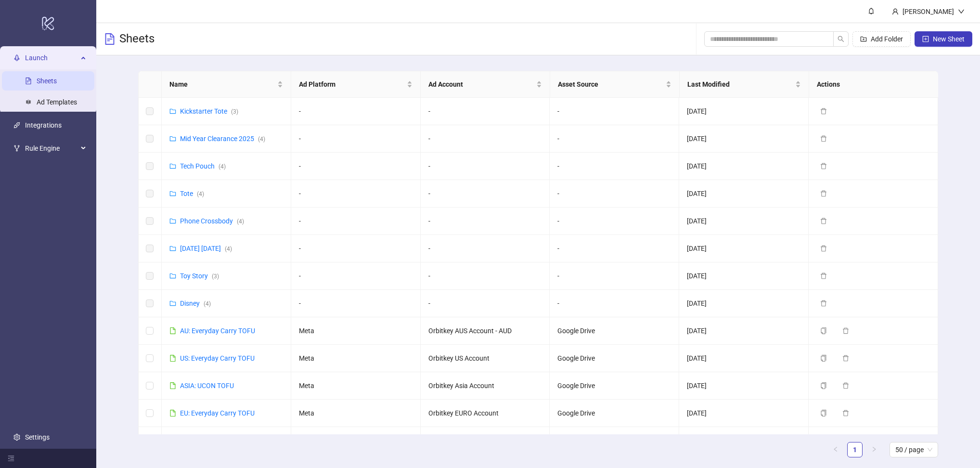 The height and width of the screenshot is (468, 980). Describe the element at coordinates (352, 85) in the screenshot. I see `span: Ad Platform` at that location.